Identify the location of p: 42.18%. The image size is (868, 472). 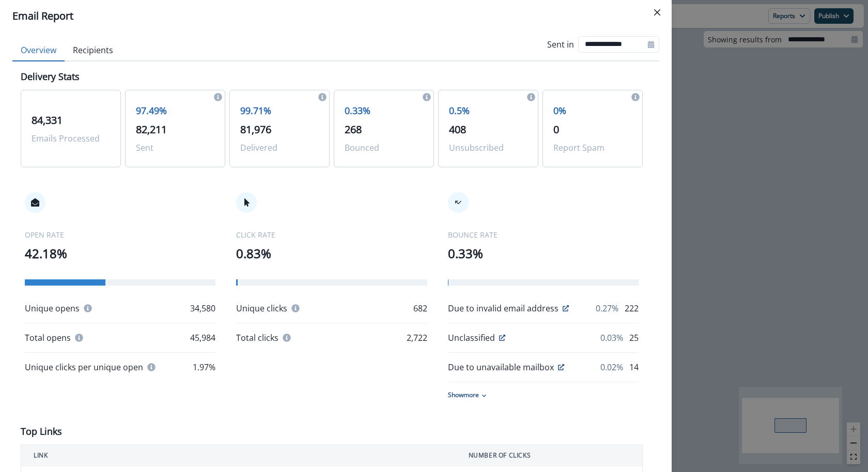
(120, 253).